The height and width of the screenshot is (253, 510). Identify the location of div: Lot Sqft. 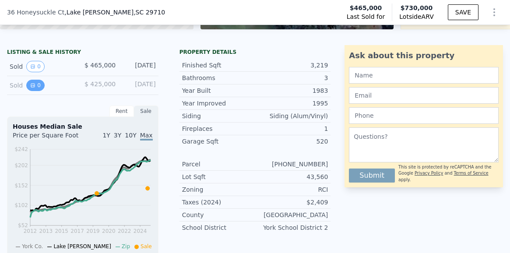
(219, 177).